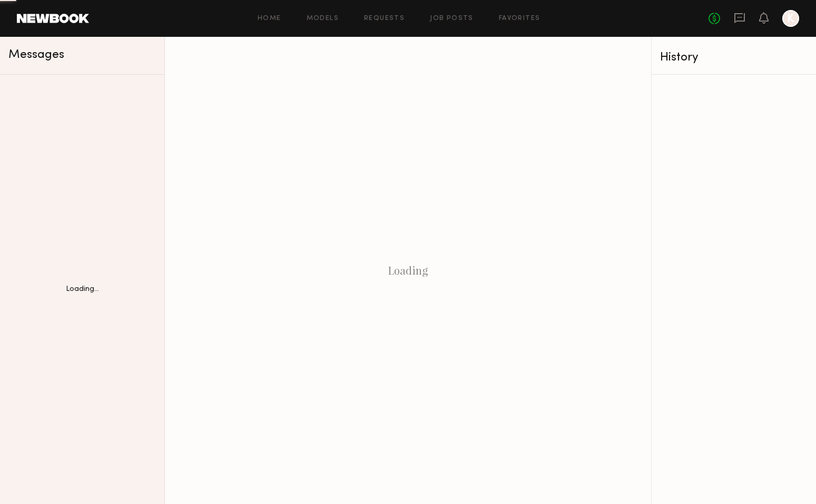 This screenshot has width=816, height=504. Describe the element at coordinates (452, 18) in the screenshot. I see `a: Job Posts` at that location.